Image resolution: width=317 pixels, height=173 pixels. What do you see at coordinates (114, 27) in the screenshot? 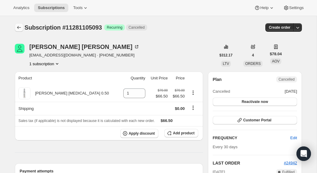
I see `span: Recurring` at bounding box center [114, 27].